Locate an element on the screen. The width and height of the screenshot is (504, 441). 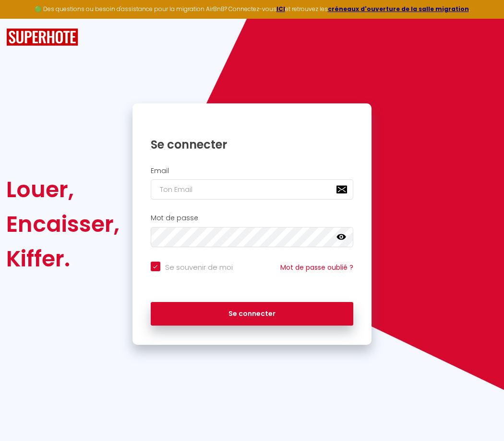
strong: ICI is located at coordinates (281, 8).